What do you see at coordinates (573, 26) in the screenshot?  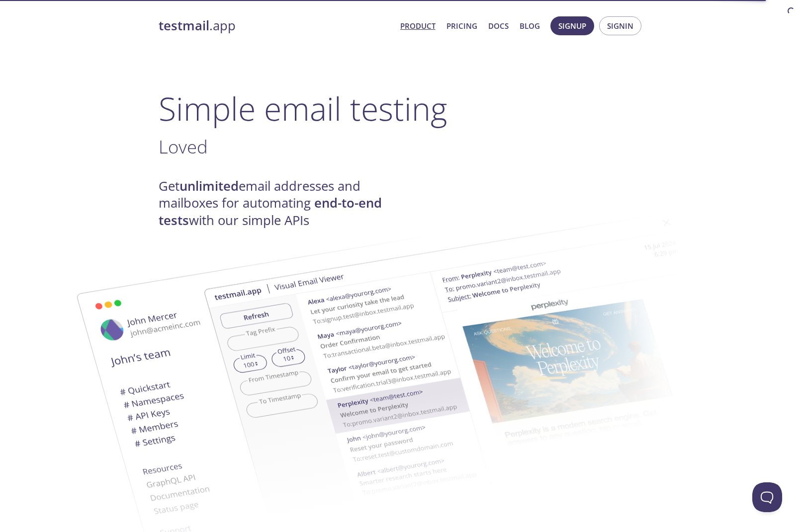 I see `span: Signup` at bounding box center [573, 26].